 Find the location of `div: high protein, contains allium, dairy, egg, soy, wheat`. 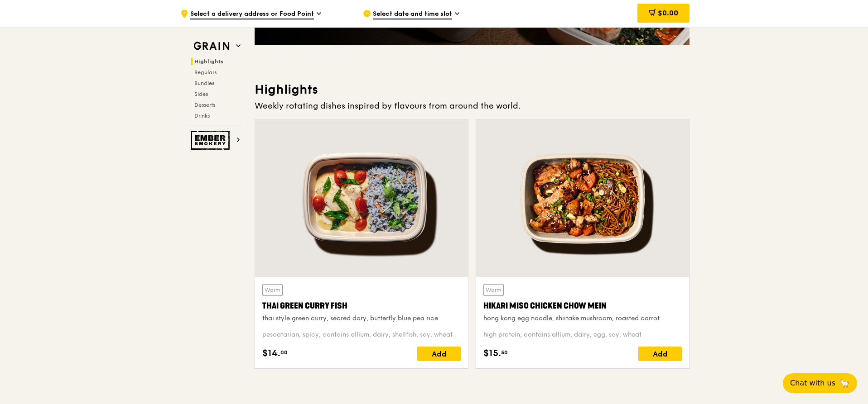

div: high protein, contains allium, dairy, egg, soy, wheat is located at coordinates (583, 335).